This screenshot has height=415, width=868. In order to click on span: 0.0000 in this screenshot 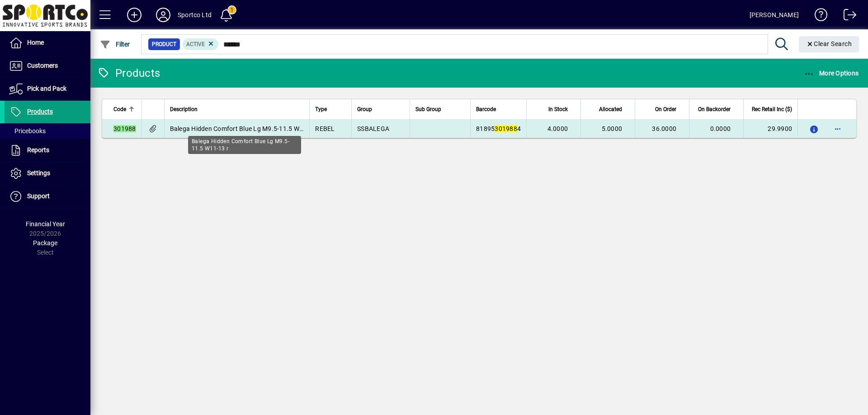, I will do `click(721, 128)`.